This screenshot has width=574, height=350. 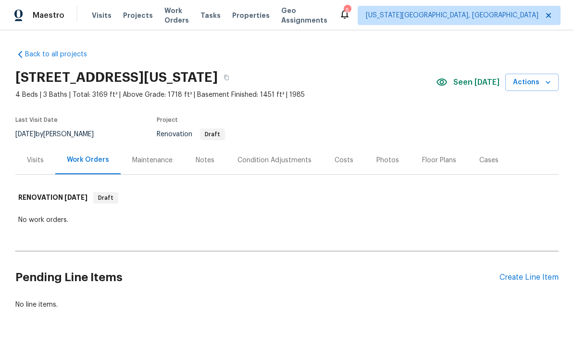 What do you see at coordinates (529, 277) in the screenshot?
I see `div: Create Line Item` at bounding box center [529, 277].